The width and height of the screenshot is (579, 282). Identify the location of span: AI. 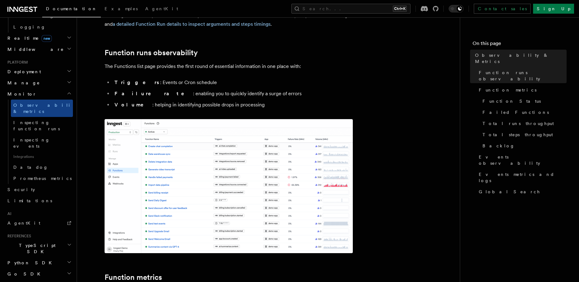
(8, 214).